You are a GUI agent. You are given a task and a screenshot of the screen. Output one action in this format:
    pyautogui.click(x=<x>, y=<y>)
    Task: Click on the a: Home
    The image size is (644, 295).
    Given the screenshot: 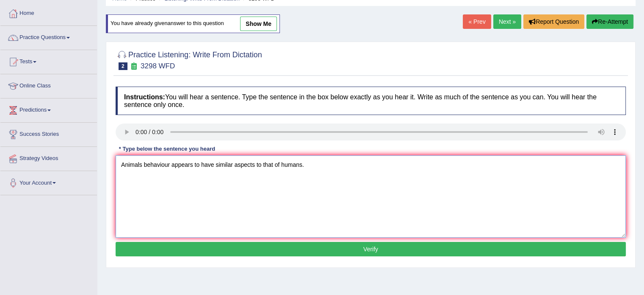 What is the action you would take?
    pyautogui.click(x=49, y=13)
    